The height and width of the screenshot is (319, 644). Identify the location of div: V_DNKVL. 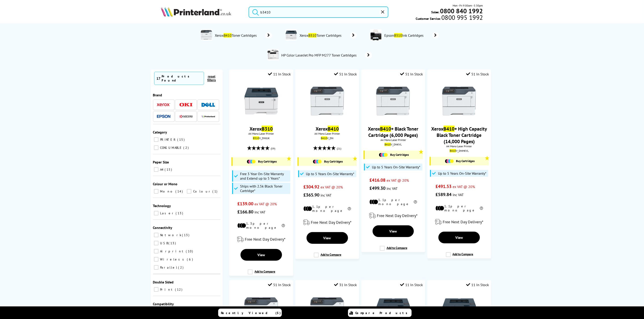
(393, 144).